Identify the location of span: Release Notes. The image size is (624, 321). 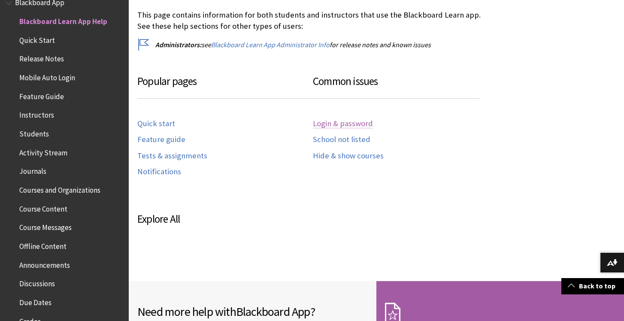
(42, 58).